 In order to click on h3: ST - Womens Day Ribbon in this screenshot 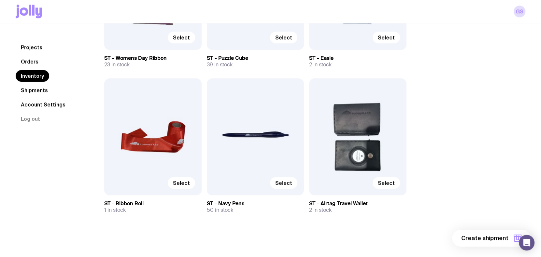, I will do `click(153, 58)`.